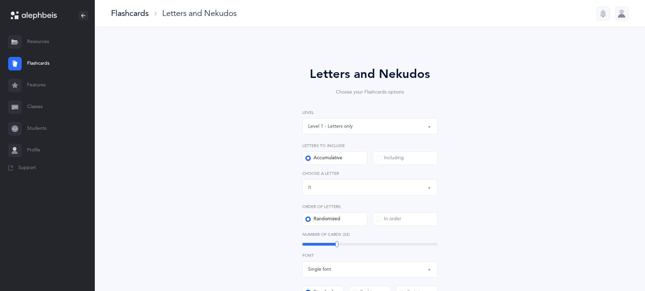 Image resolution: width=645 pixels, height=291 pixels. What do you see at coordinates (390, 158) in the screenshot?
I see `div: Including` at bounding box center [390, 158].